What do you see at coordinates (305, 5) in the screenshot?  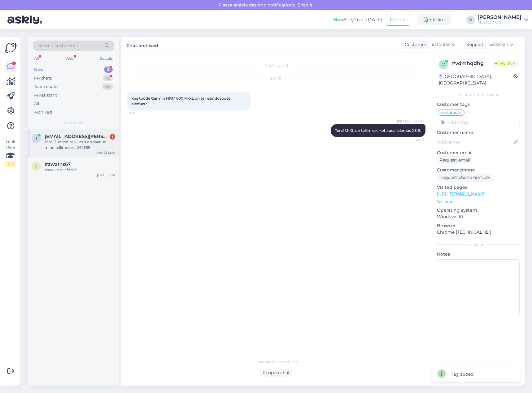 I see `span: Enable` at bounding box center [305, 5].